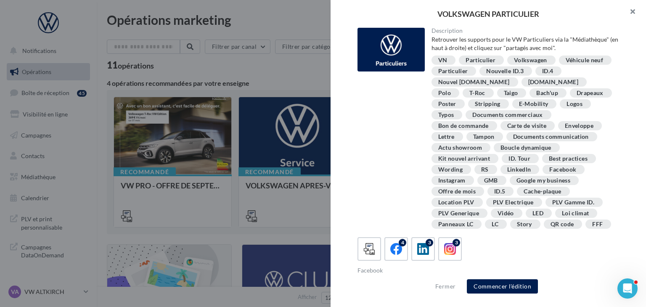 This screenshot has width=646, height=307. What do you see at coordinates (488, 14) in the screenshot?
I see `div: VOLKSWAGEN PARTICULIER` at bounding box center [488, 14].